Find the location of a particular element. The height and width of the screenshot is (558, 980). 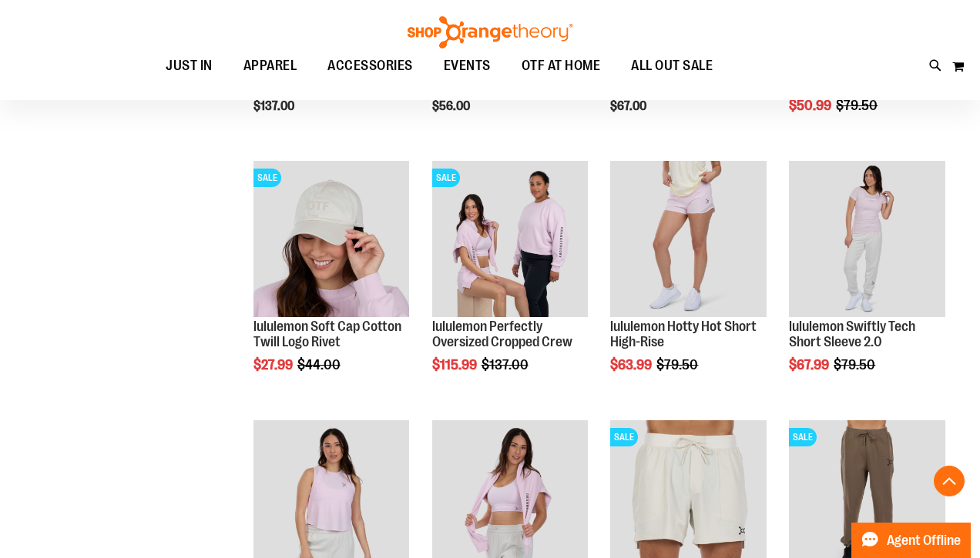

span: $56.00 is located at coordinates (452, 106).